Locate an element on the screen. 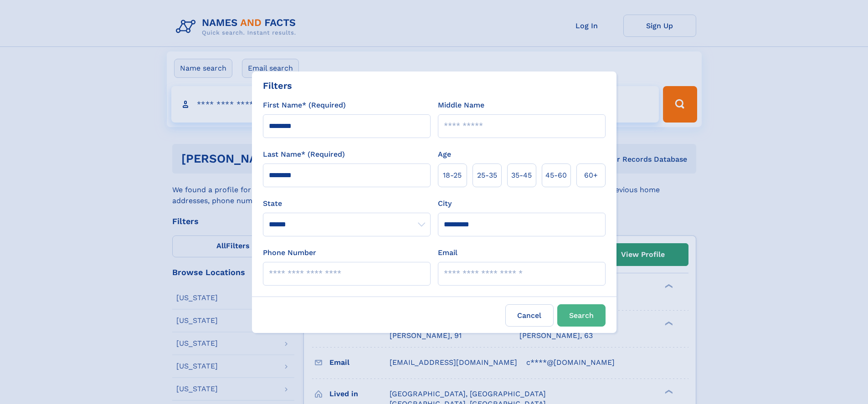  label: First Name* (Required) is located at coordinates (305, 105).